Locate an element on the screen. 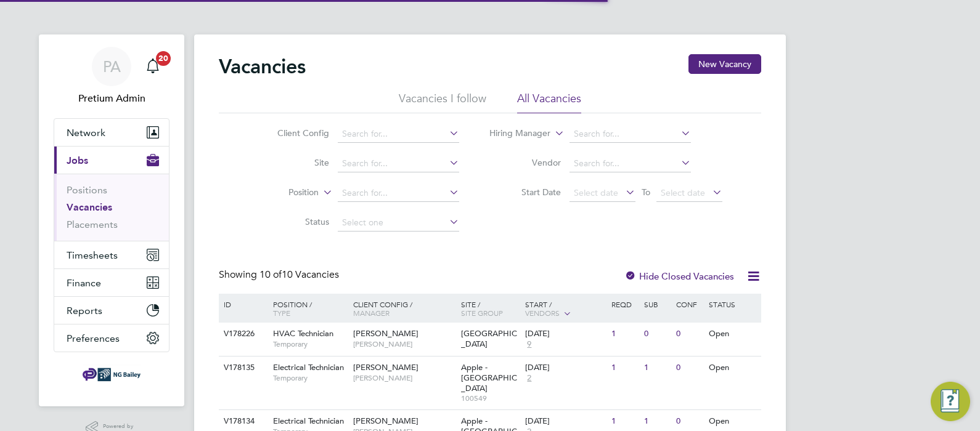 The width and height of the screenshot is (980, 431). label: Hide Closed Vacancies is located at coordinates (679, 276).